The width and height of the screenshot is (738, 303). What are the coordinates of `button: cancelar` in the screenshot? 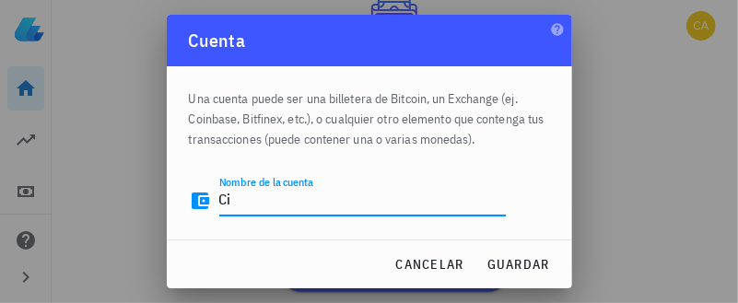 It's located at (428, 264).